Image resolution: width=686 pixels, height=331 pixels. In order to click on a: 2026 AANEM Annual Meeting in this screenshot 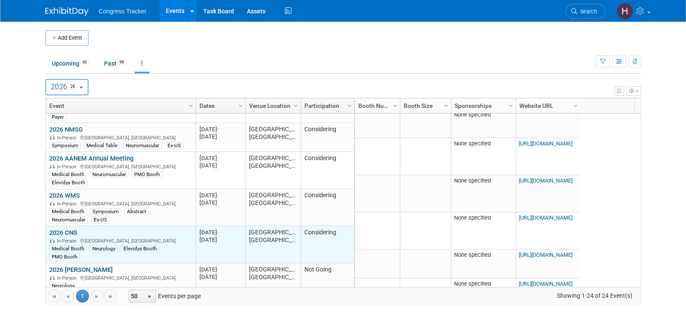, I will do `click(91, 158)`.